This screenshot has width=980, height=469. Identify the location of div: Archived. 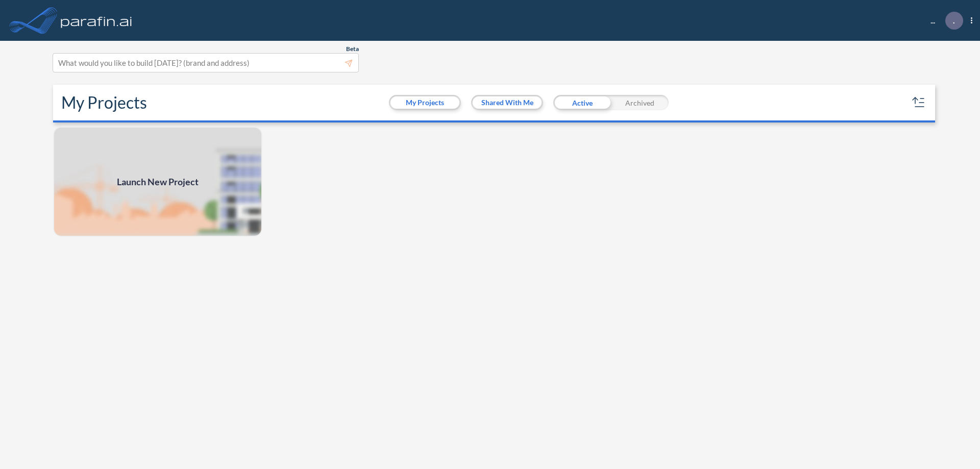
(639, 103).